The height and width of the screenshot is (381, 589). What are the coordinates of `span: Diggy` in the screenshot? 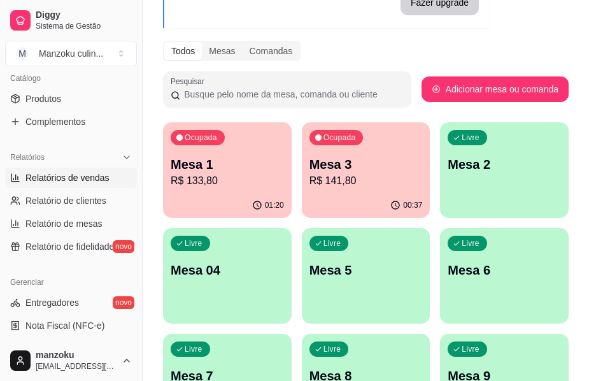 It's located at (83, 15).